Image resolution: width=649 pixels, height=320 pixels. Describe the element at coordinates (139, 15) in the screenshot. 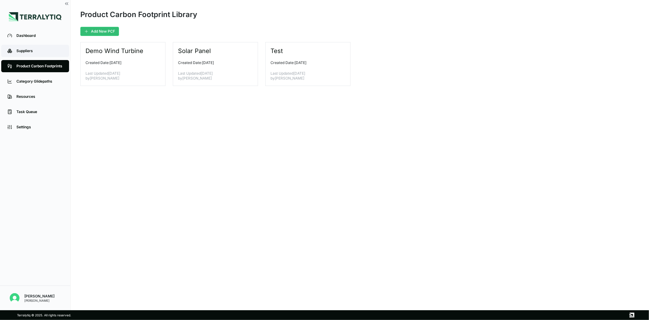

I see `div: Product Carbon Footprint Library` at that location.